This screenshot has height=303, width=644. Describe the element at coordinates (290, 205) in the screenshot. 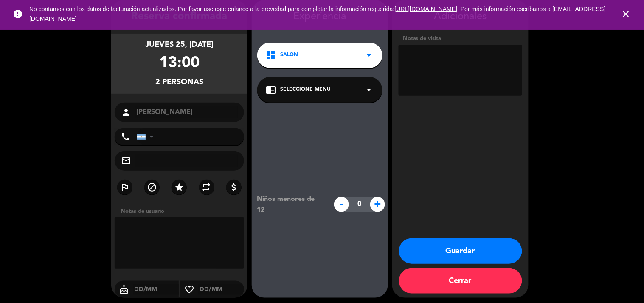

I see `div: Niños menores de 12` at that location.